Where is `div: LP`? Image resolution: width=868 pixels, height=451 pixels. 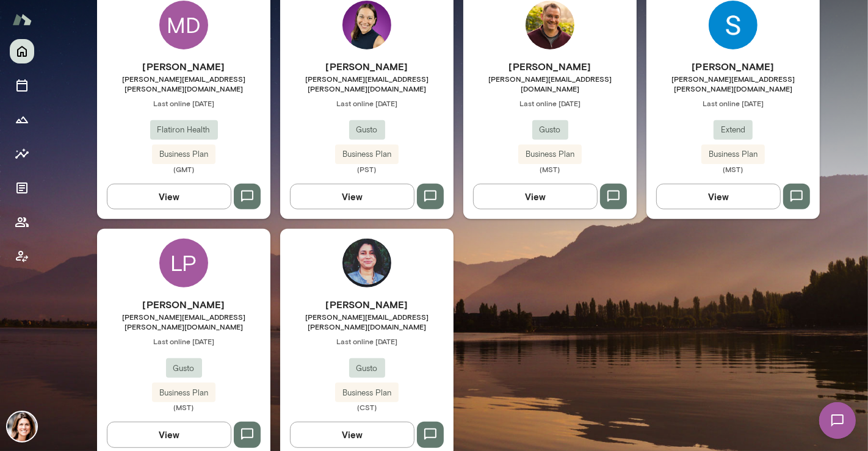
div: LP is located at coordinates (184, 263).